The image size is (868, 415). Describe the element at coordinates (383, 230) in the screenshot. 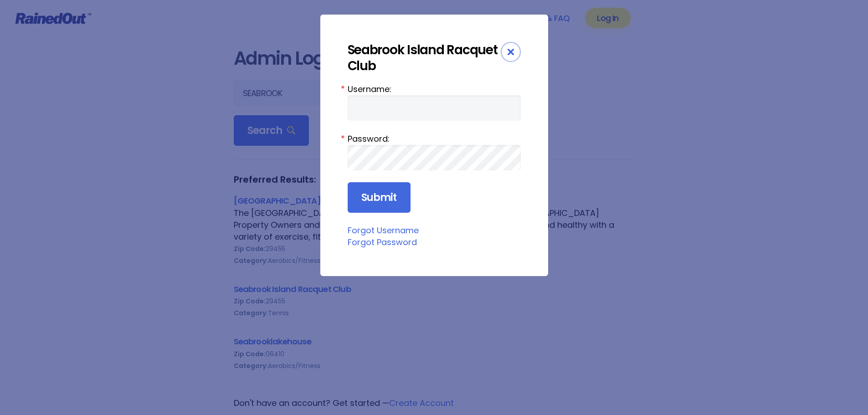

I see `a: Forgot Username` at that location.